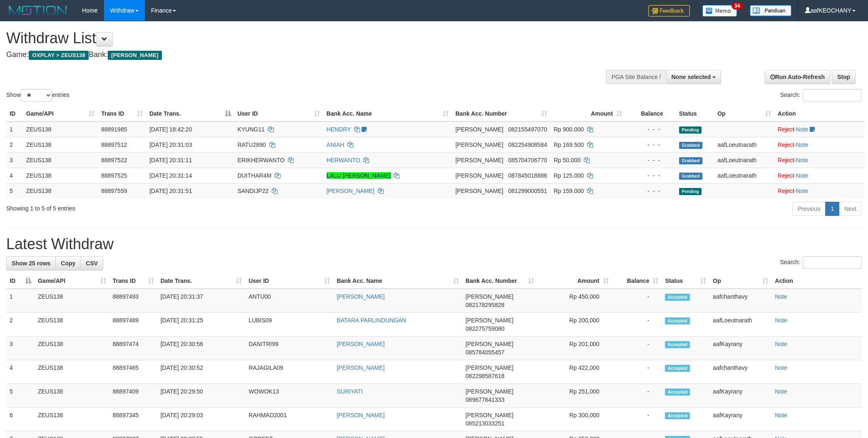 The height and width of the screenshot is (438, 868). Describe the element at coordinates (289, 301) in the screenshot. I see `td: ANTU00` at that location.